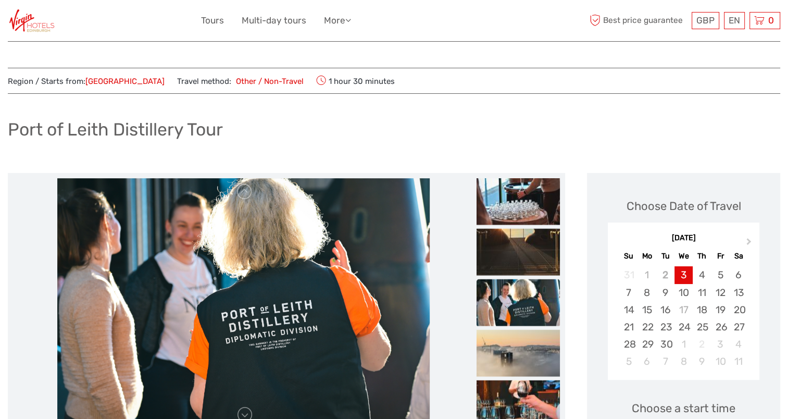  I want to click on div: Sa, so click(738, 256).